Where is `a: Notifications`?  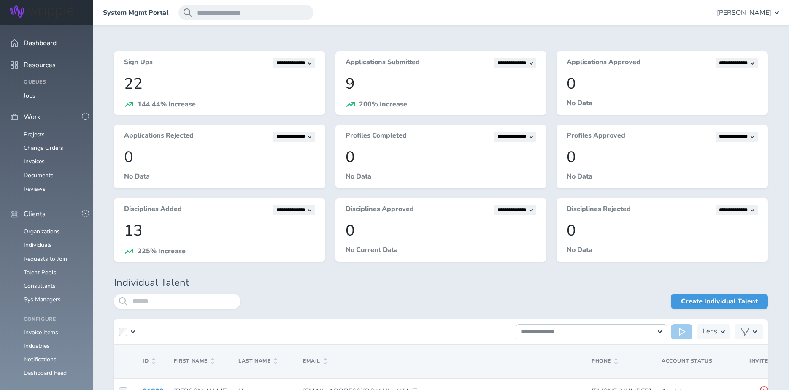 a: Notifications is located at coordinates (40, 359).